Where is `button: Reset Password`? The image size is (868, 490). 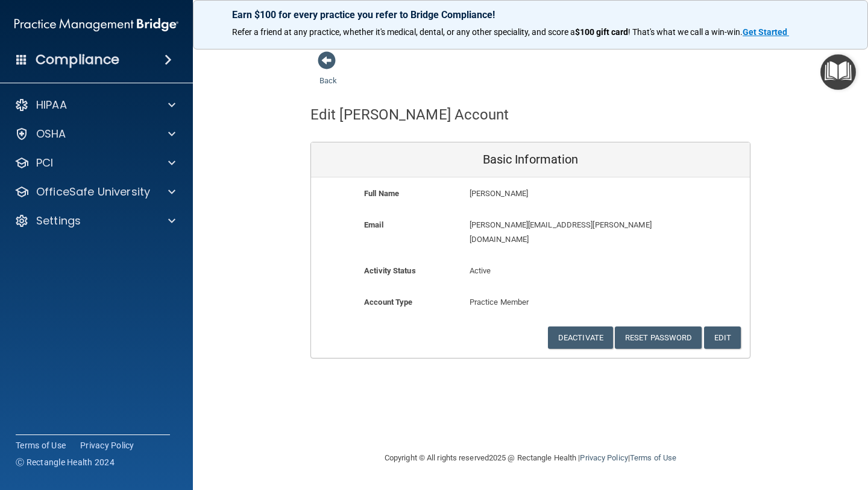
button: Reset Password is located at coordinates (659, 337).